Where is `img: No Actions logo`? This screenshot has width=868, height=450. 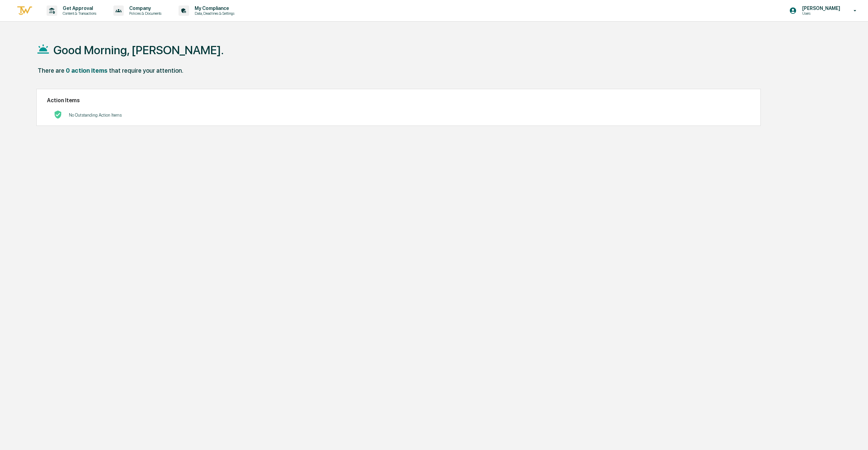
img: No Actions logo is located at coordinates (58, 115).